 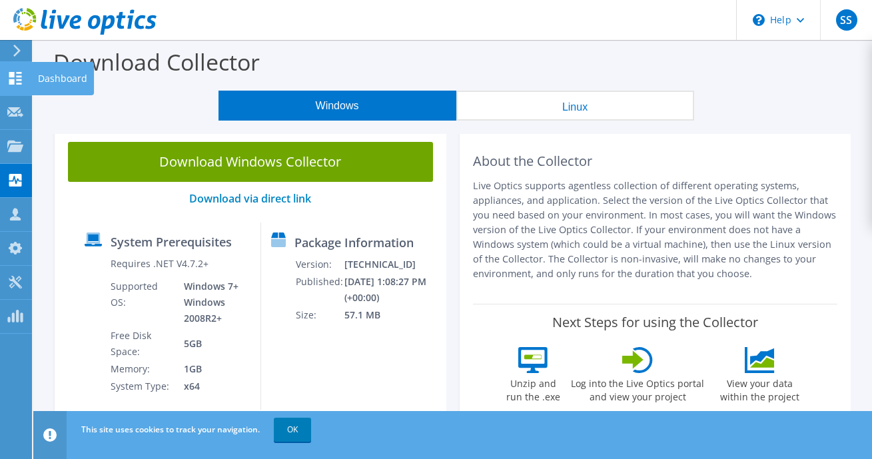 What do you see at coordinates (293, 430) in the screenshot?
I see `a: OK` at bounding box center [293, 430].